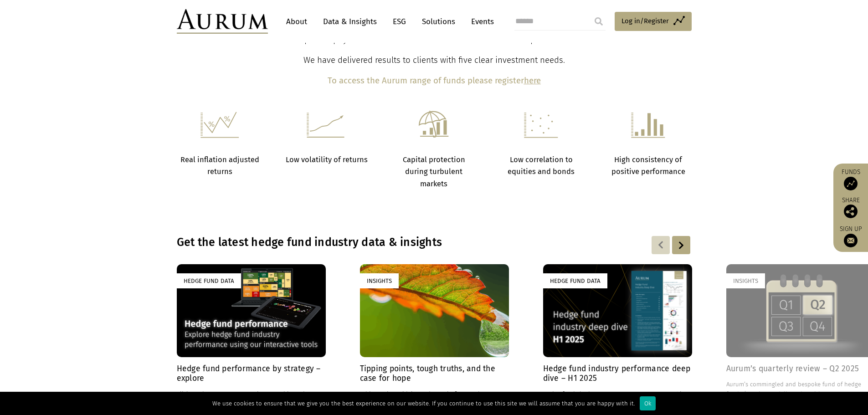  What do you see at coordinates (647, 403) in the screenshot?
I see `div: Ok` at bounding box center [647, 403].